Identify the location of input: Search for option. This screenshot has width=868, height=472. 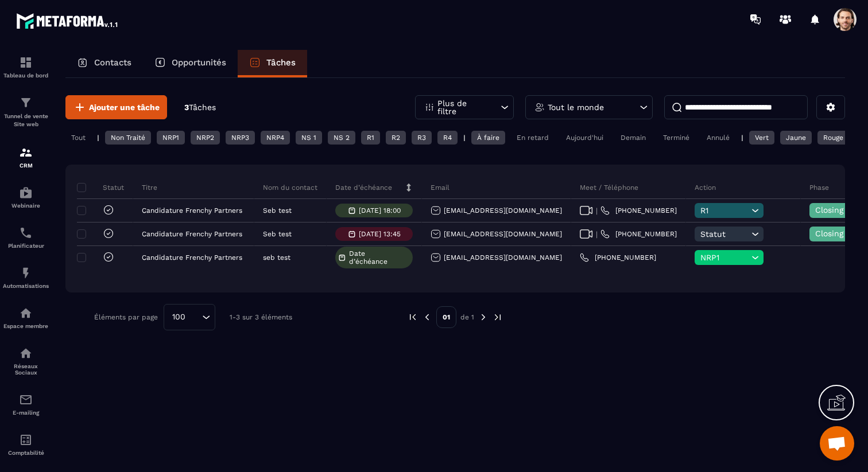
(194, 317).